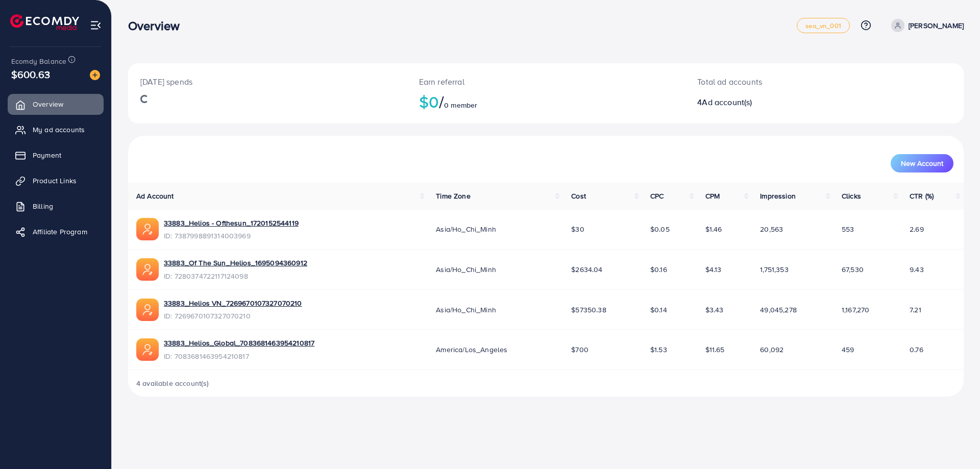 The image size is (980, 469). I want to click on span: Ad account(s), so click(727, 102).